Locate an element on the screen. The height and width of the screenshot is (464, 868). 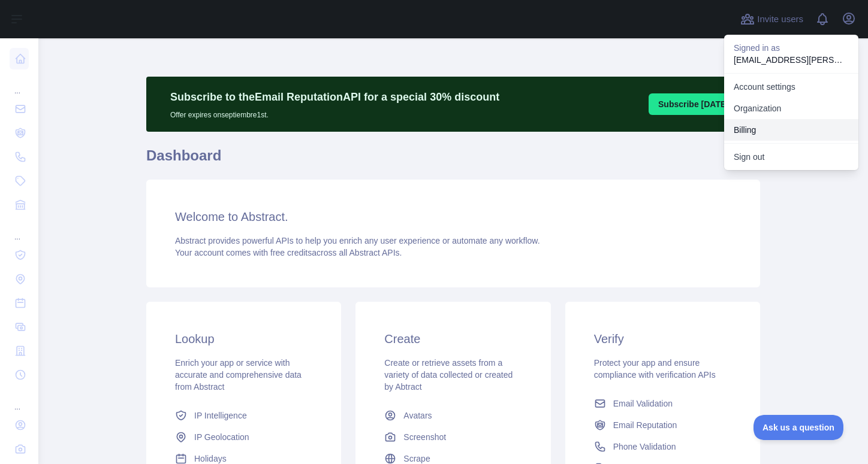
h3: Create is located at coordinates (452, 339).